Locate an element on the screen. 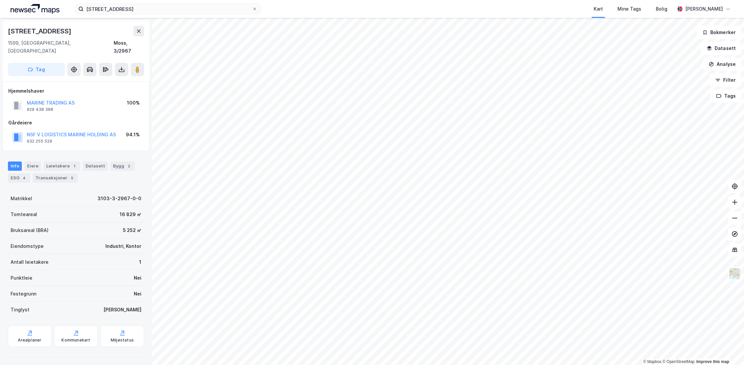 This screenshot has height=365, width=744. img: logo.a4113a55bc3d86da70a041830d287a7e.svg is located at coordinates (35, 9).